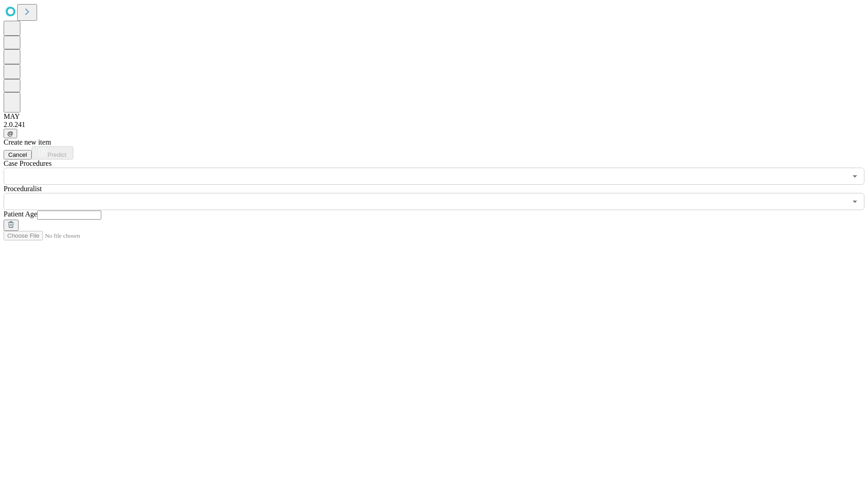 The height and width of the screenshot is (488, 868). What do you see at coordinates (27, 142) in the screenshot?
I see `span: Create new item` at bounding box center [27, 142].